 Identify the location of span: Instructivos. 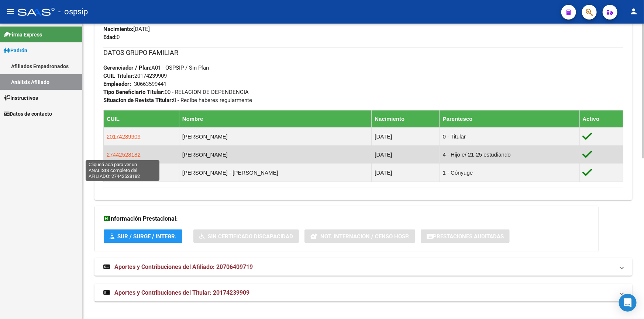
(21, 98).